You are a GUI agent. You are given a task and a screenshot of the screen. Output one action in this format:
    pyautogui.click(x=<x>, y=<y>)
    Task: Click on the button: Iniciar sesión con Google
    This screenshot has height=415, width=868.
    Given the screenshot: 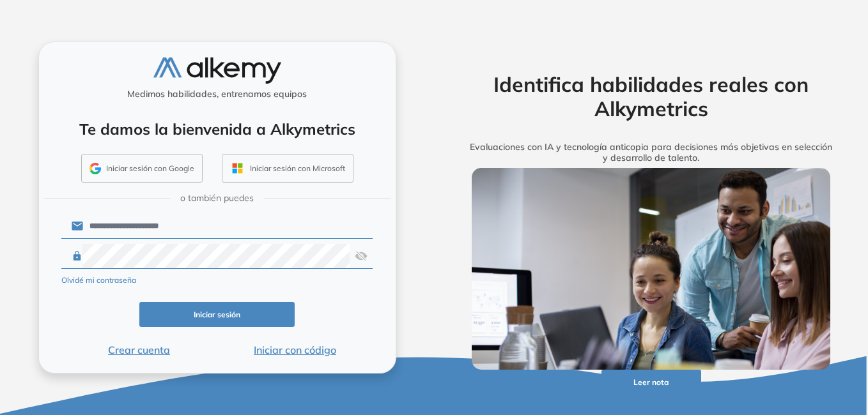 What is the action you would take?
    pyautogui.click(x=142, y=169)
    